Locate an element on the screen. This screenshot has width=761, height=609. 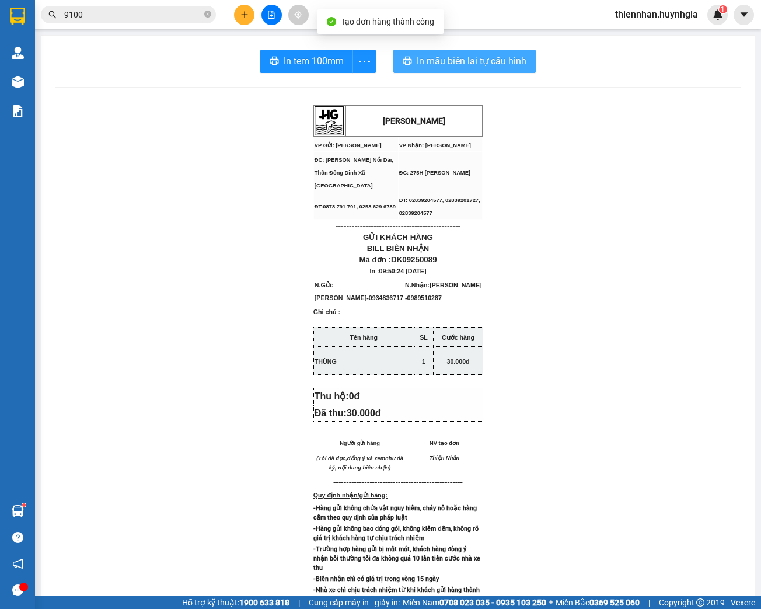
button: plus is located at coordinates (244, 15).